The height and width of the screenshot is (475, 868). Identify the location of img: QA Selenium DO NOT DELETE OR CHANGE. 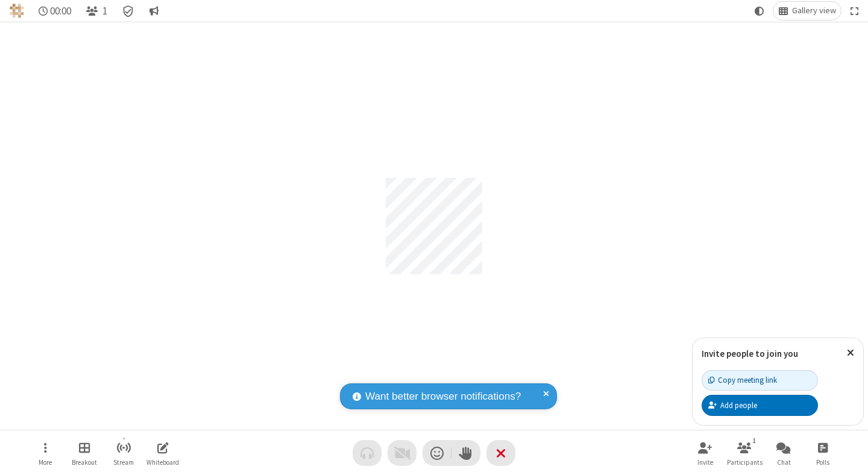
(17, 11).